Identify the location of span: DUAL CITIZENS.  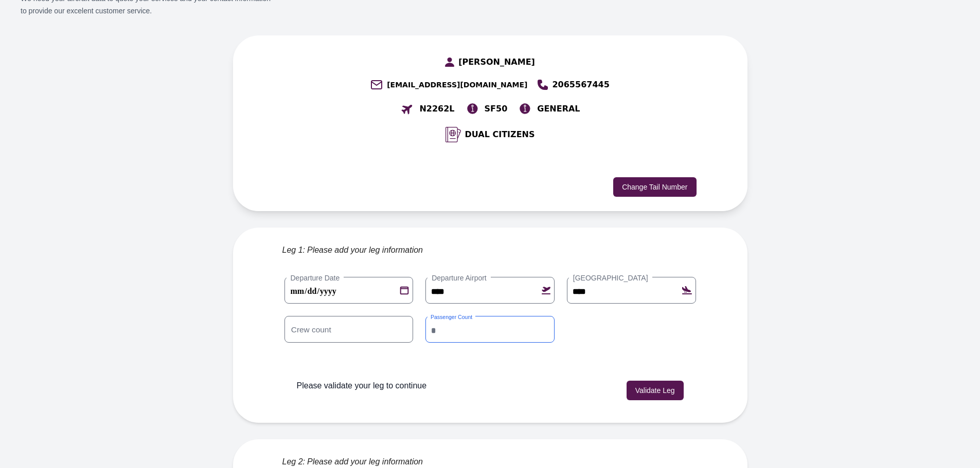
(500, 135).